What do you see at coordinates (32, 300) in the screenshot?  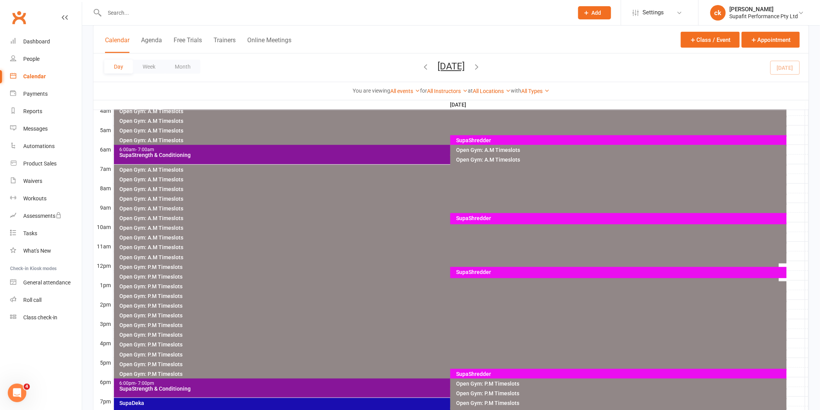 I see `div: Roll call` at bounding box center [32, 300].